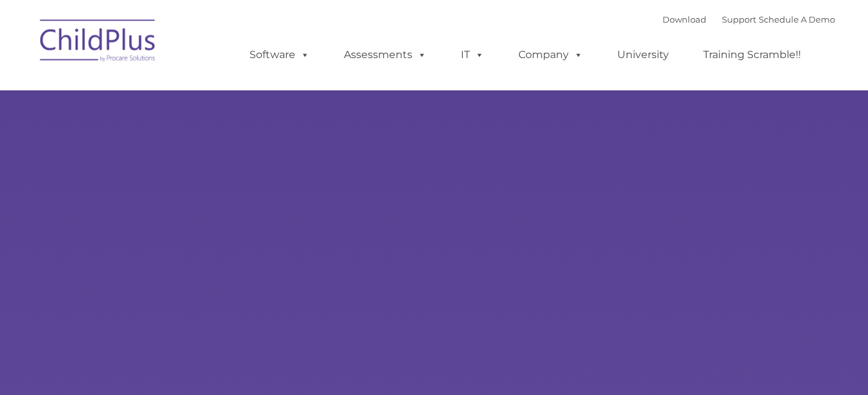 The width and height of the screenshot is (868, 395). I want to click on a: Assessments, so click(385, 55).